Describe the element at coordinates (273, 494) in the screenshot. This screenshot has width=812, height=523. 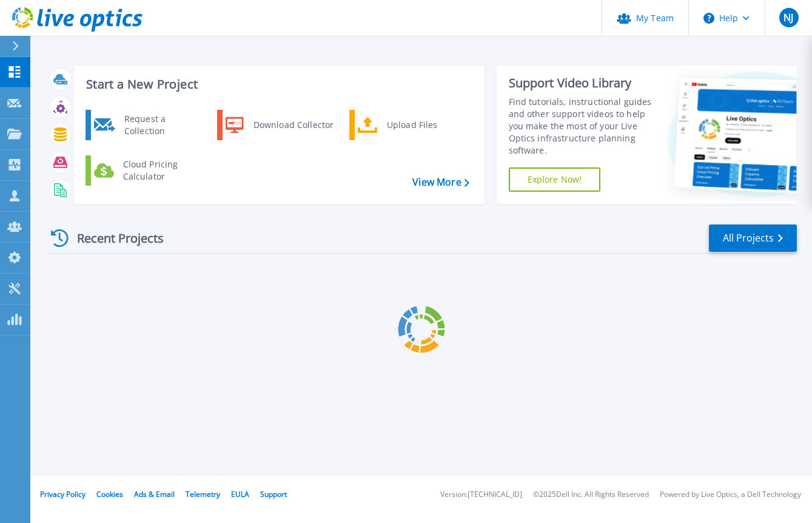
I see `a: Support` at that location.